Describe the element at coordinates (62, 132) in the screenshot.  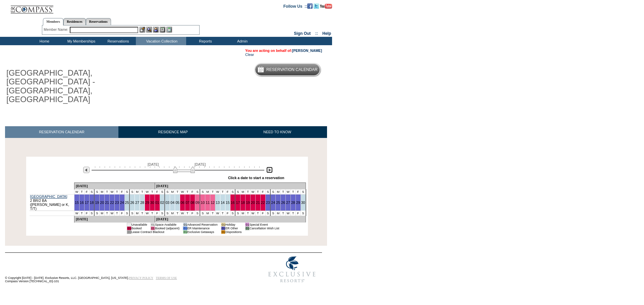
I see `a: RESERVATION CALENDAR` at that location.